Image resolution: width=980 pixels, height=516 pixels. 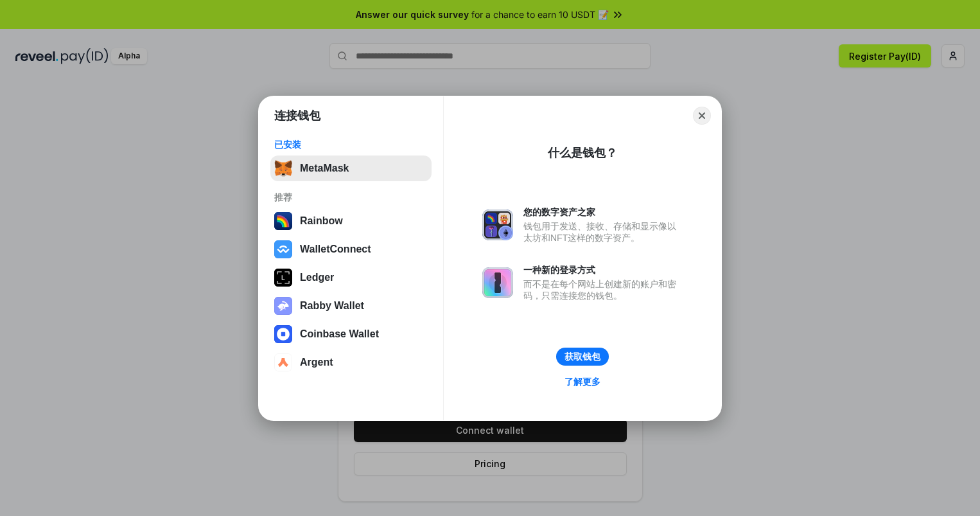 I want to click on div: 一种新的登录方式, so click(x=603, y=270).